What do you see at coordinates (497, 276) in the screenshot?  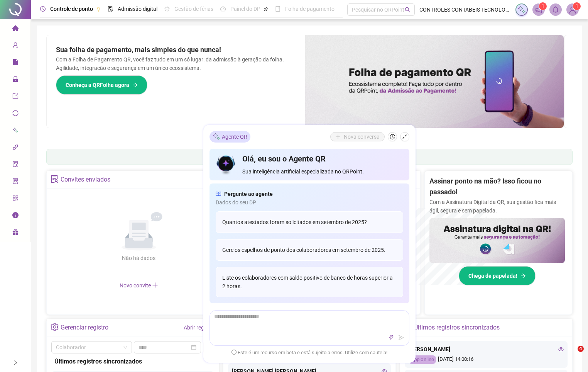 I see `button: Chega de papelada!` at bounding box center [497, 276].